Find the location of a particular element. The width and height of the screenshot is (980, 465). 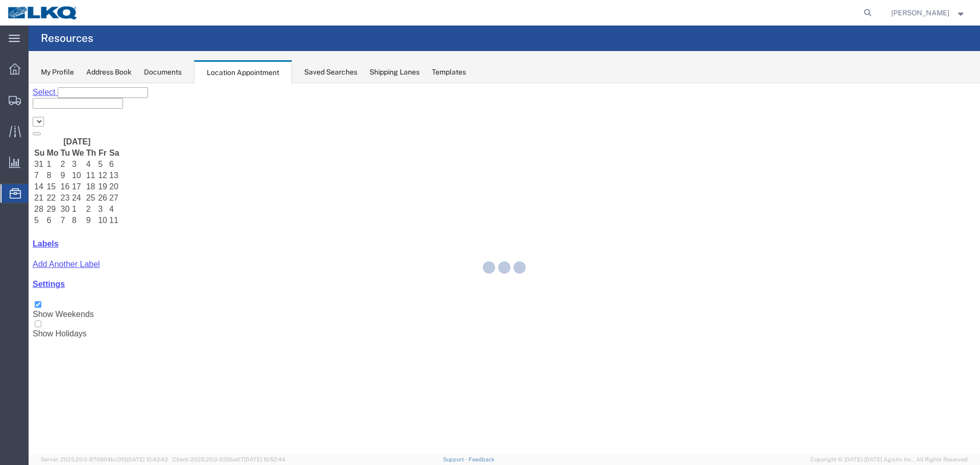

th: Mo is located at coordinates (23, 70).